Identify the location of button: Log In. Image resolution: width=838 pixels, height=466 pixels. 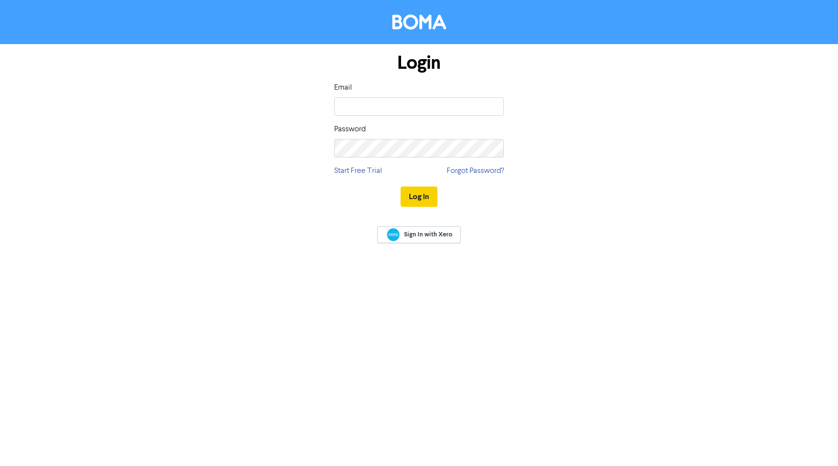
(419, 197).